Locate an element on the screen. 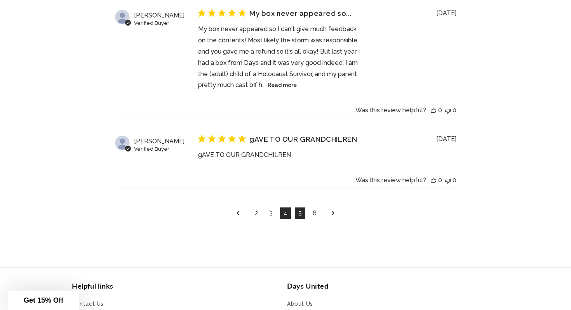 This screenshot has width=571, height=310. a: Navigate to page 2 of comments is located at coordinates (256, 213).